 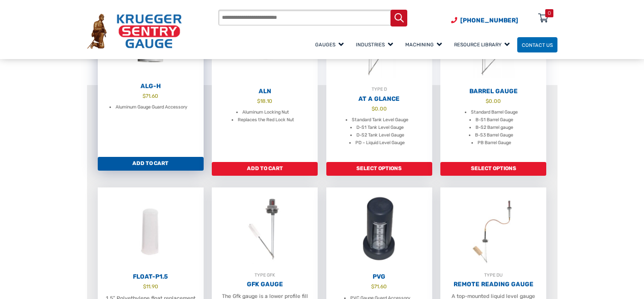 I want to click on li: B-S1 Barrel Gauge, so click(x=494, y=120).